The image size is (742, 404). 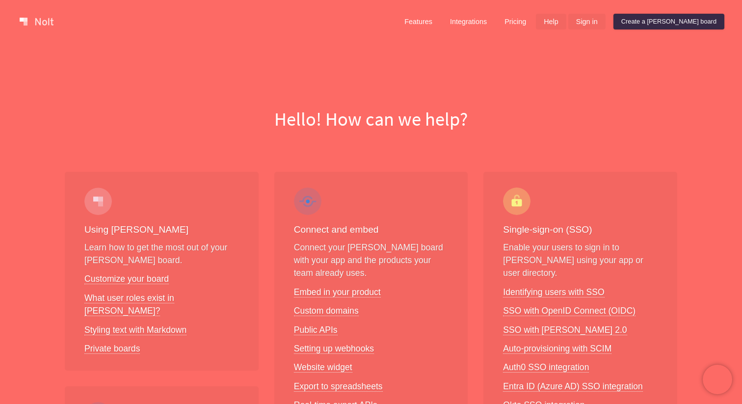 What do you see at coordinates (580, 230) in the screenshot?
I see `h3: Single-sign-on (SSO)` at bounding box center [580, 230].